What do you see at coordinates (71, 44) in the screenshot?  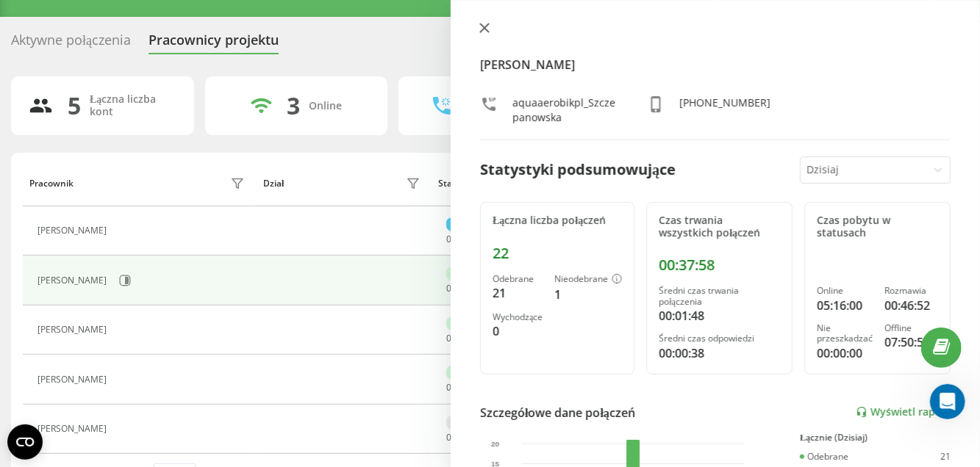 I see `div: Aktywne połączenia` at bounding box center [71, 44].